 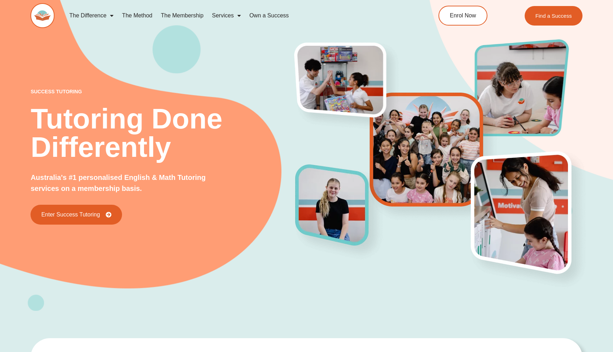 What do you see at coordinates (269, 16) in the screenshot?
I see `a: Own a Success` at bounding box center [269, 16].